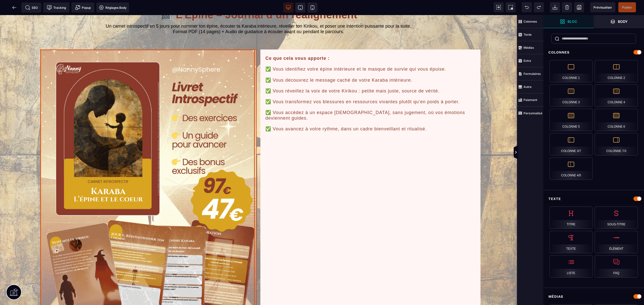 The image size is (644, 305). What do you see at coordinates (312, 7) in the screenshot?
I see `span: Voir mobile` at bounding box center [312, 7].